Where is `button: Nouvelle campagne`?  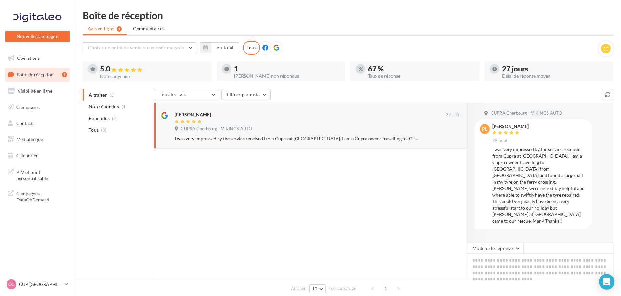 button: Nouvelle campagne is located at coordinates (37, 36).